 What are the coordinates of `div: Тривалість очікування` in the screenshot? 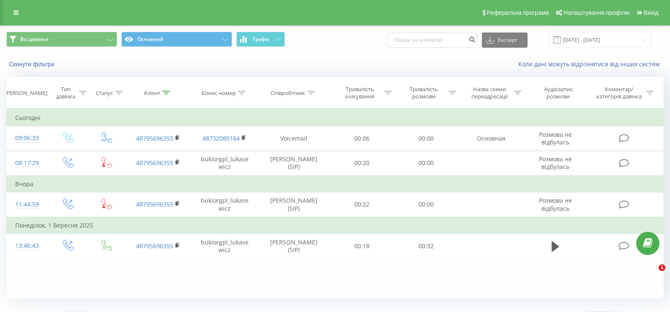 It's located at (360, 93).